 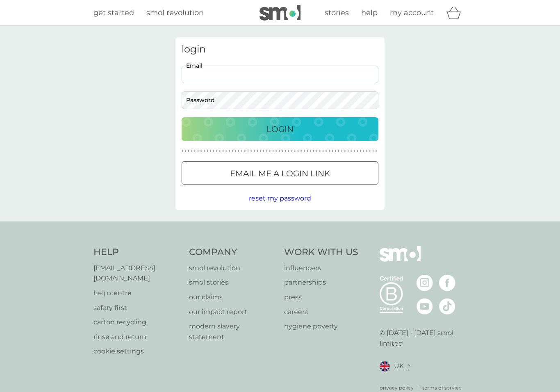 I want to click on p: rinse and return, so click(x=137, y=337).